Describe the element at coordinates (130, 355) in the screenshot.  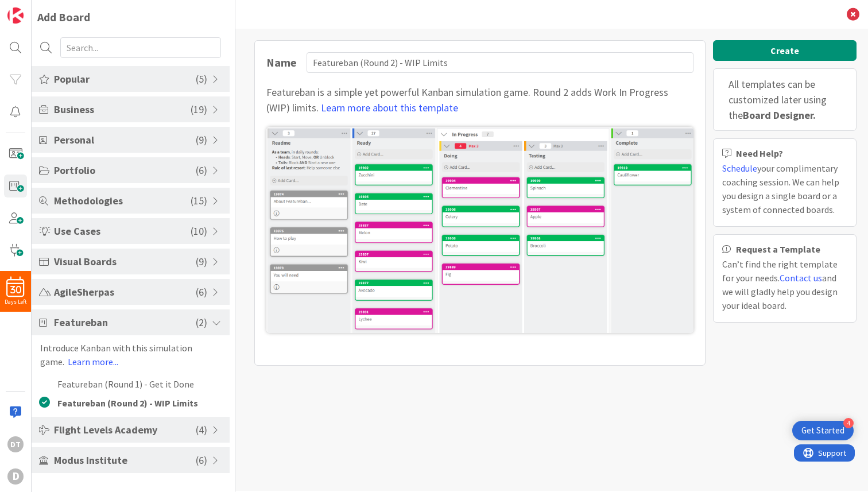
I see `div: Introduce Kanban with this simulation game.` at that location.